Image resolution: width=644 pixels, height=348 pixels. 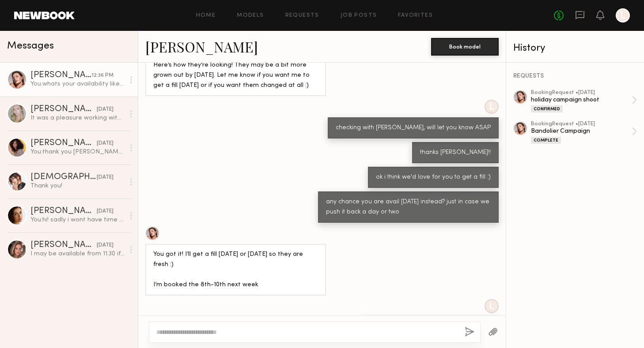 What do you see at coordinates (77, 220) in the screenshot?
I see `div: You: hi! sadly i wont have time this week. Let us know when youre back and want to swing by the o...` at bounding box center [77, 220].